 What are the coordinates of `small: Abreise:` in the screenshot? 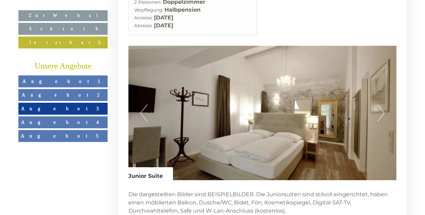 It's located at (143, 26).